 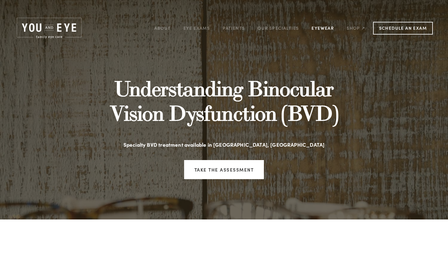 I want to click on a: Our Specialties, so click(x=278, y=28).